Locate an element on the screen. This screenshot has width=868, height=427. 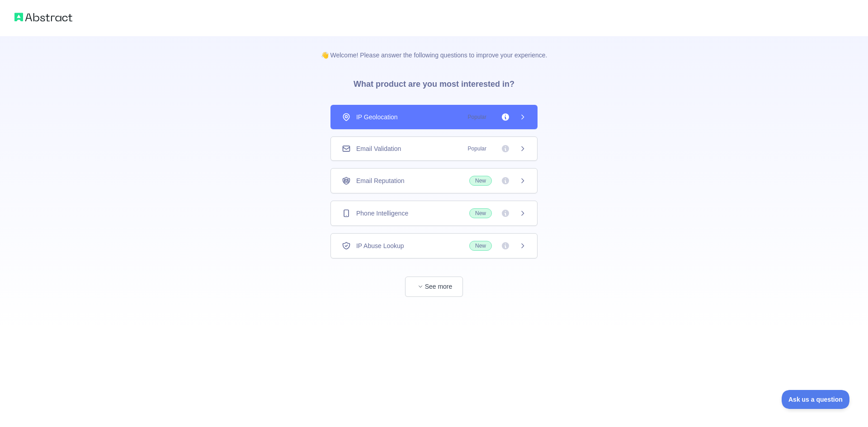
span: Email Validation is located at coordinates (379, 149).